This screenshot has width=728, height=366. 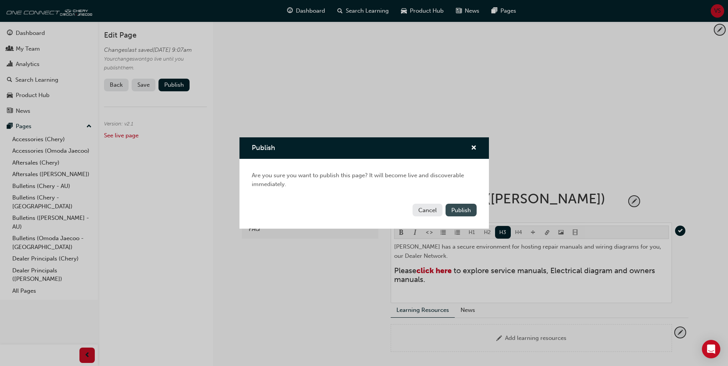 What do you see at coordinates (461, 210) in the screenshot?
I see `button: Publish` at bounding box center [461, 210].